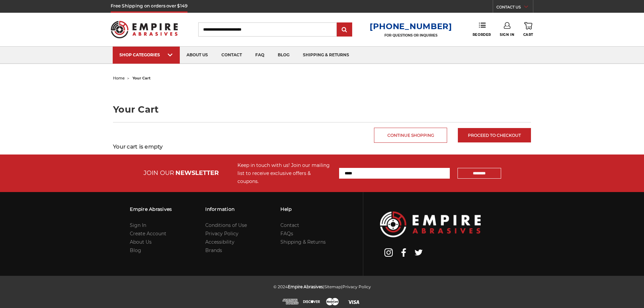  Describe the element at coordinates (303, 242) in the screenshot. I see `a: Shipping & Returns` at that location.